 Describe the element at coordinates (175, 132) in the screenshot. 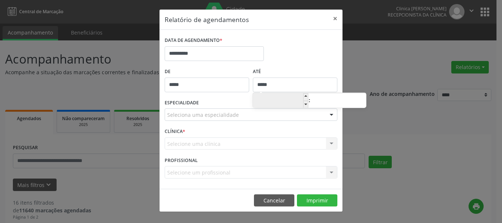

I see `label: CLÍNICA` at that location.